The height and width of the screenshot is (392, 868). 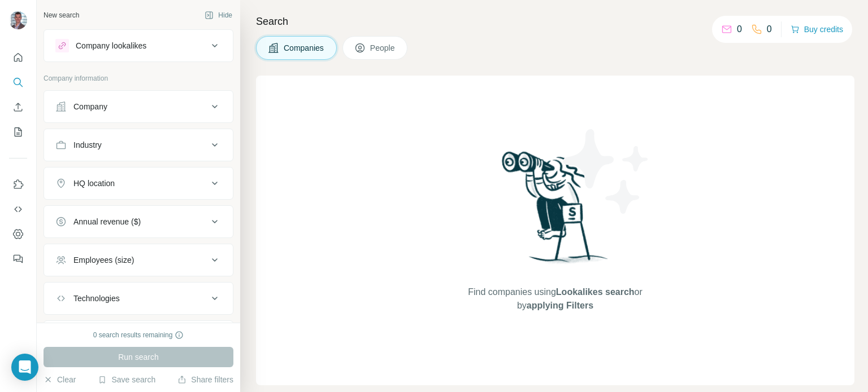 What do you see at coordinates (560, 306) in the screenshot?
I see `span: applying Filters` at bounding box center [560, 306].